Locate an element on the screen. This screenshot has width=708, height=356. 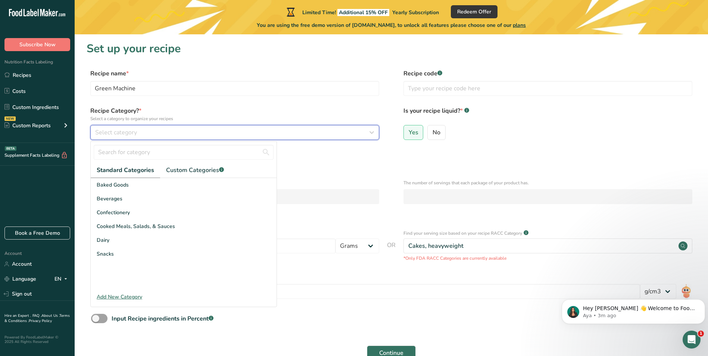
span: Snacks is located at coordinates (105, 254).